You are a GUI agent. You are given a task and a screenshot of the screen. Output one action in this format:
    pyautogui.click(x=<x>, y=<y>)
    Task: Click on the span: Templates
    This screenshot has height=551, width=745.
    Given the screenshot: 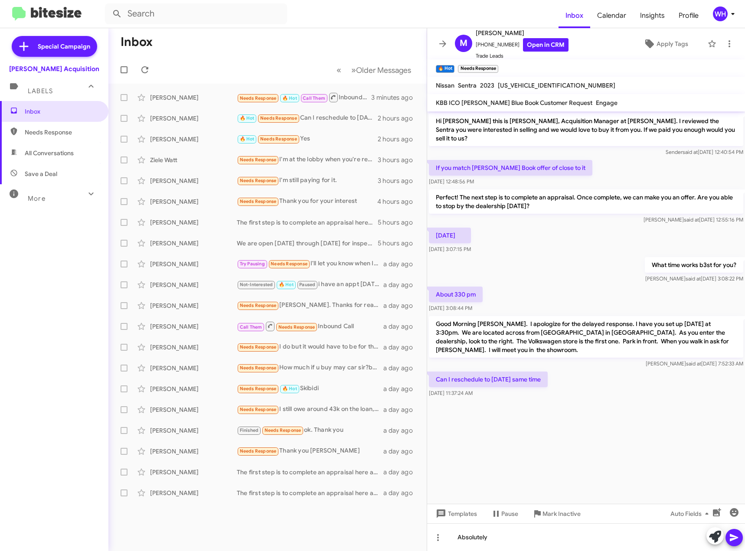 What is the action you would take?
    pyautogui.click(x=456, y=514)
    